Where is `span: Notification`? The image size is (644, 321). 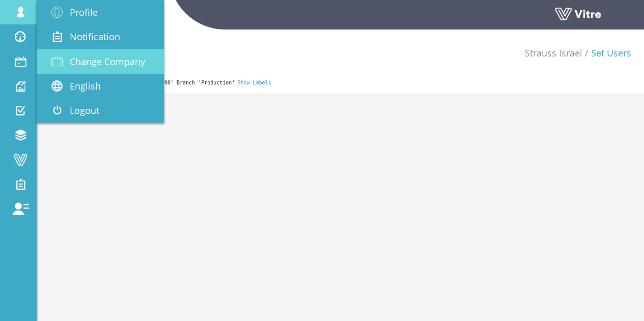 span: Notification is located at coordinates (95, 37).